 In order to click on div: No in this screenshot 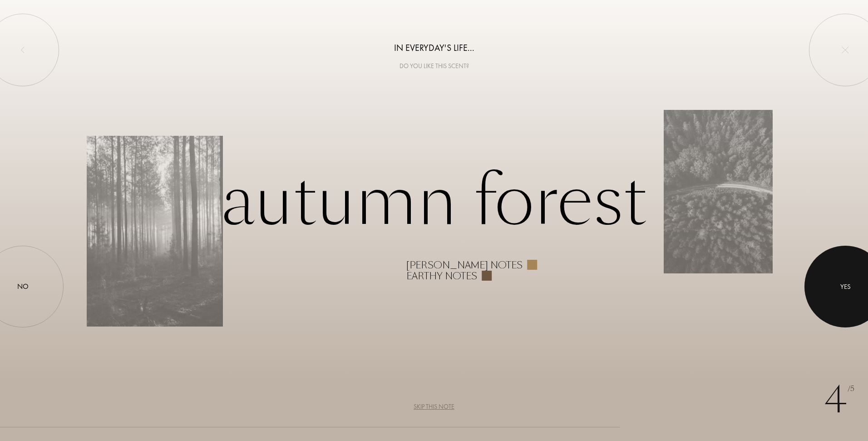, I will do `click(23, 287)`.